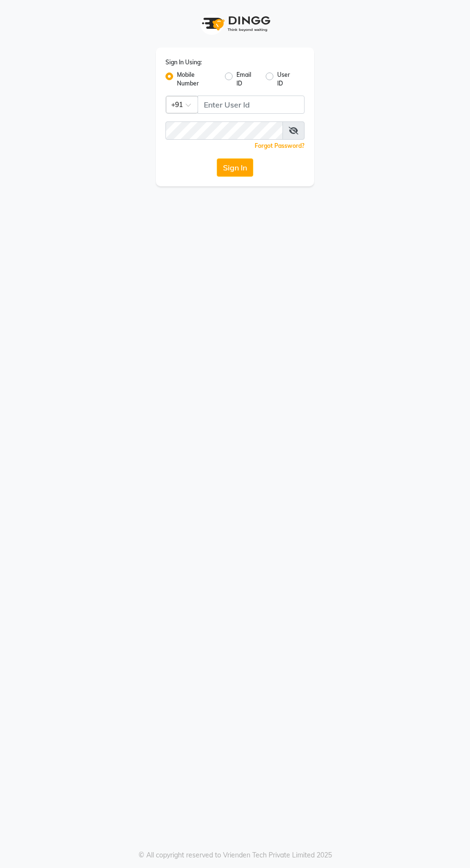 This screenshot has height=868, width=470. I want to click on img: logo1.svg, so click(235, 24).